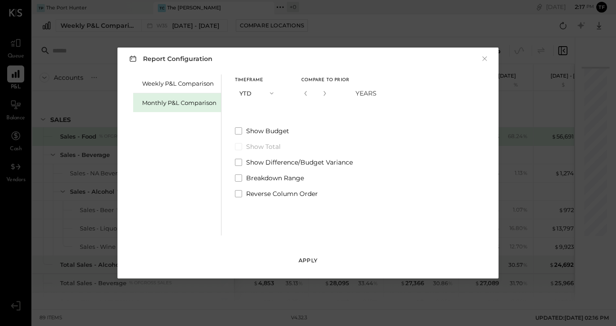  I want to click on span: Breakdown Range, so click(275, 178).